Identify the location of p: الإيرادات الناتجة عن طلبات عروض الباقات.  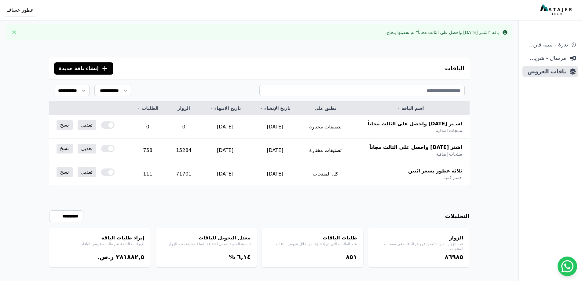
(100, 244).